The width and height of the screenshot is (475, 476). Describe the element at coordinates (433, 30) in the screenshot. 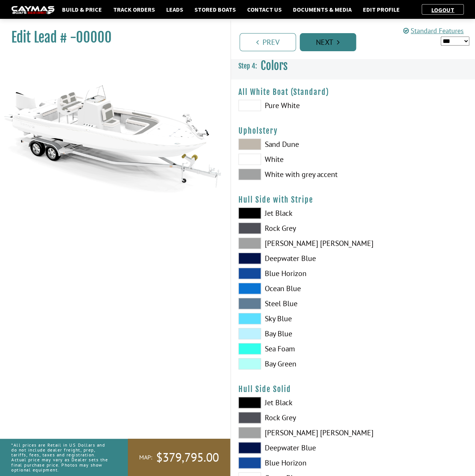

I see `a: Standard Features` at that location.